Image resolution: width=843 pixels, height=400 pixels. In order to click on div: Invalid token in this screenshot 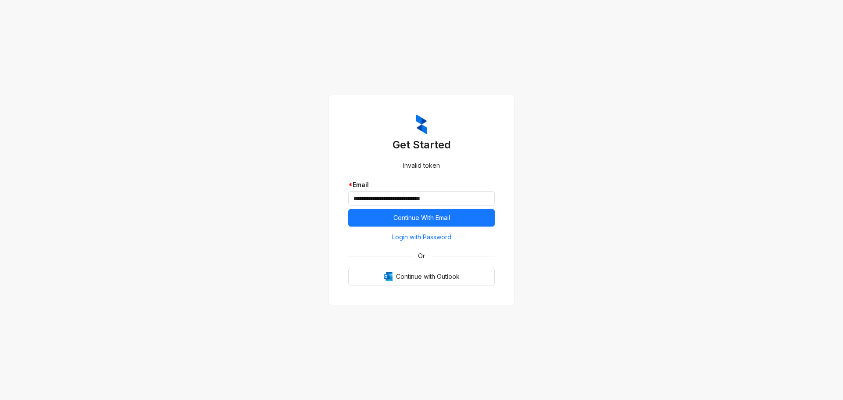, I will do `click(422, 166)`.